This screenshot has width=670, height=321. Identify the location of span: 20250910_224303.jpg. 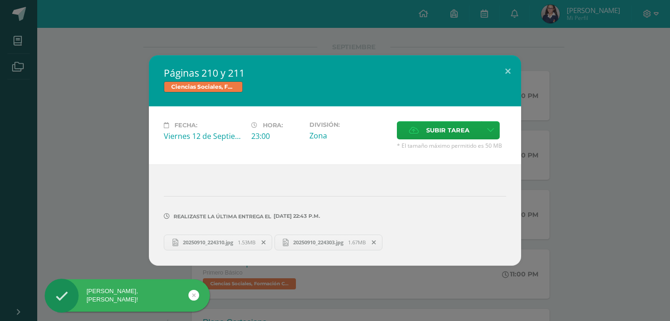
(318, 242).